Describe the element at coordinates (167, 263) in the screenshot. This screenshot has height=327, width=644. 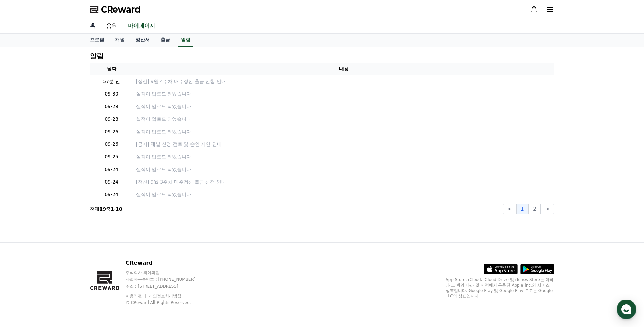
I see `p: CReward` at that location.